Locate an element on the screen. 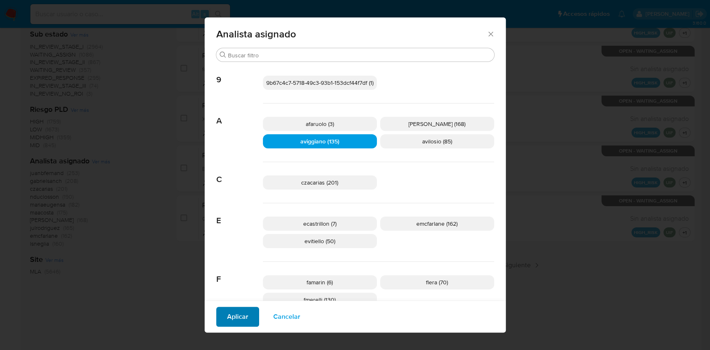 This screenshot has width=710, height=350. span: 9b67c4c7-5718-49c3-93b1-153dcf44f7df (1) is located at coordinates (320, 83).